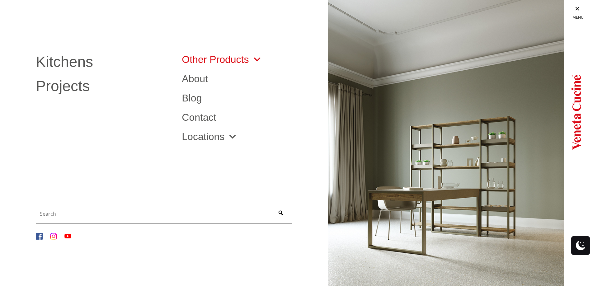 This screenshot has height=286, width=593. I want to click on a: Contact, so click(250, 117).